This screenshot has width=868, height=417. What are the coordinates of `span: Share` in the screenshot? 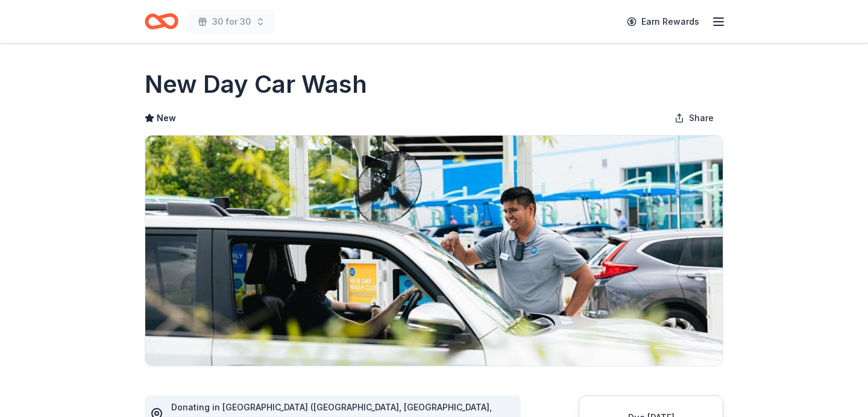 It's located at (701, 118).